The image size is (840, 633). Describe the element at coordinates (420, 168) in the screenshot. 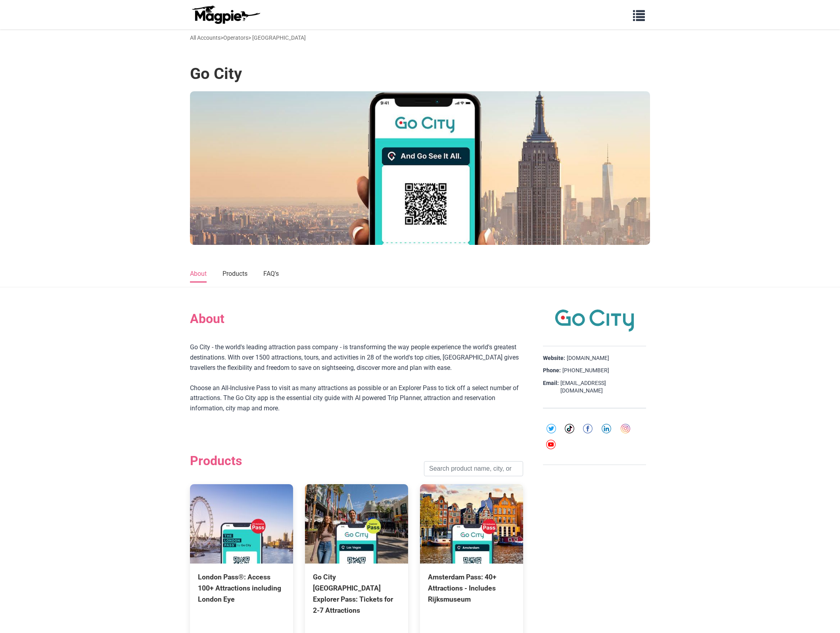

I see `img: Go City banner` at that location.